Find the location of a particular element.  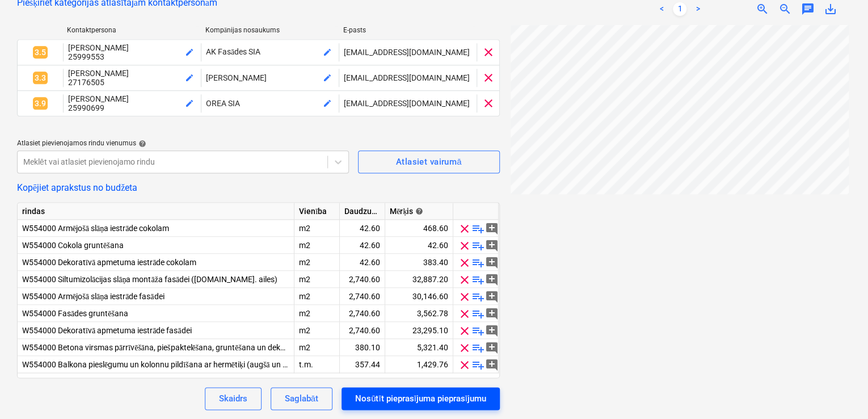

span: save_alt is located at coordinates (831, 9).